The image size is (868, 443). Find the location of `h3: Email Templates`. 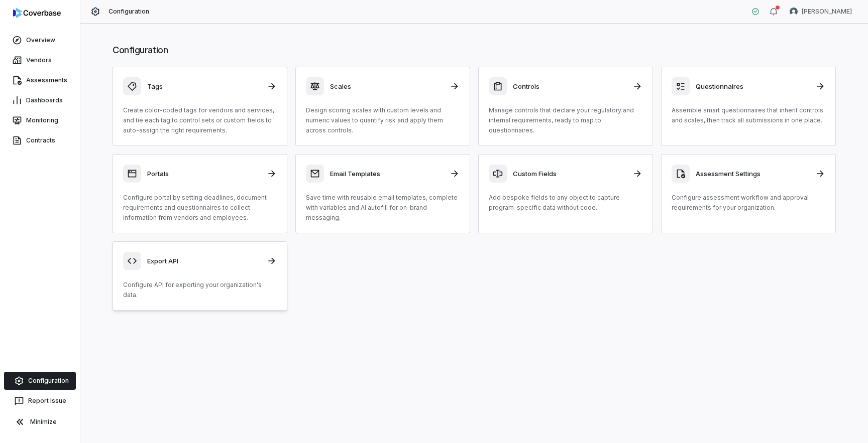

h3: Email Templates is located at coordinates (387, 174).